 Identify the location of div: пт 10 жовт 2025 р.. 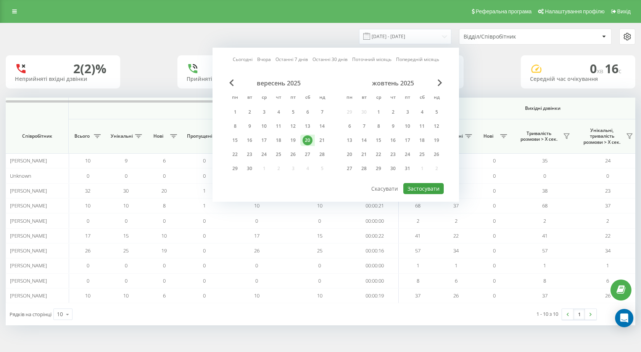
(407, 126).